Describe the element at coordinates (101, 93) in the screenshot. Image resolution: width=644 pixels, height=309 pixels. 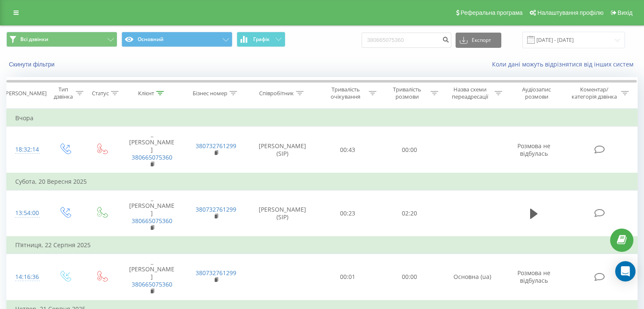
I see `div: Статус` at that location.